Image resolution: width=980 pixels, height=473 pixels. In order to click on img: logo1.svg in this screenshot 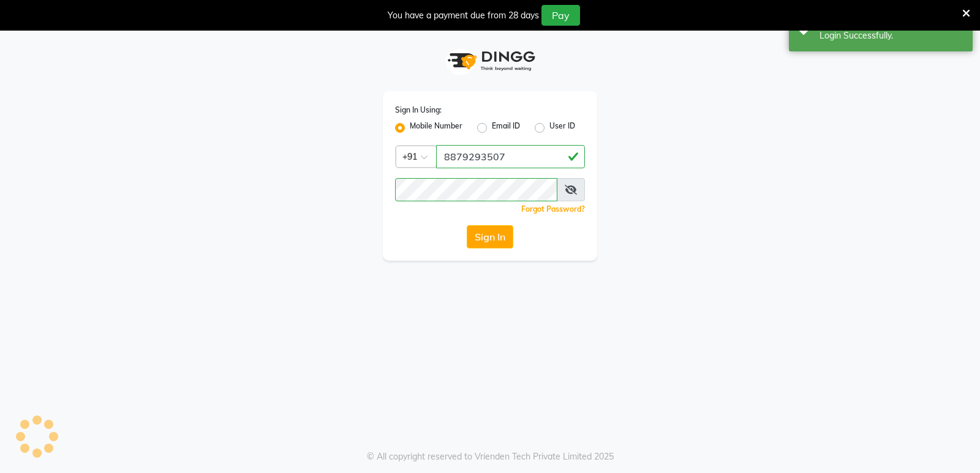, I will do `click(490, 61)`.